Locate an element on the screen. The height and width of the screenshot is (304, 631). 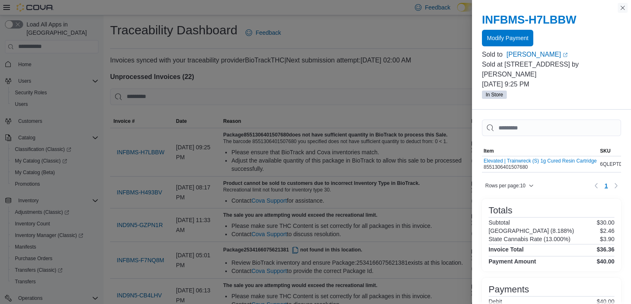
span: Modify Payment is located at coordinates (508, 38).